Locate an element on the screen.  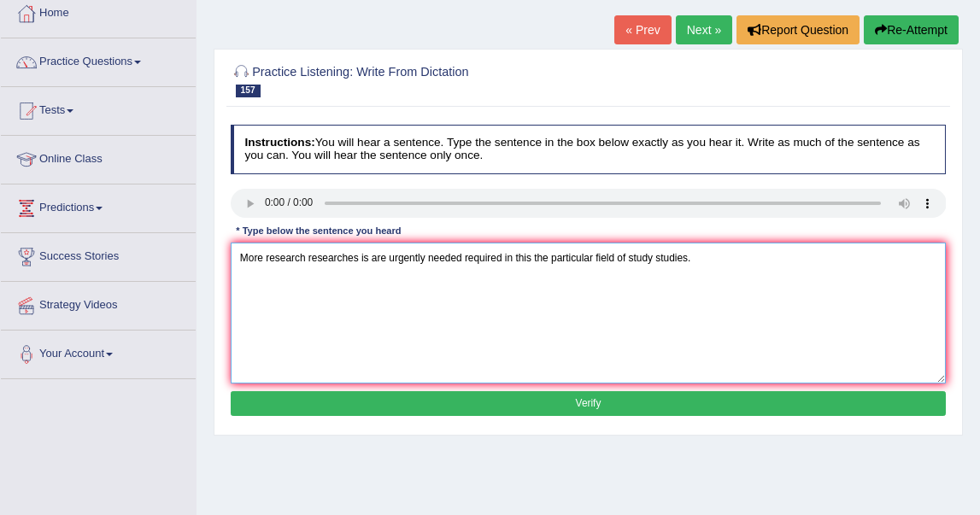
a: Your Account is located at coordinates (98, 352).